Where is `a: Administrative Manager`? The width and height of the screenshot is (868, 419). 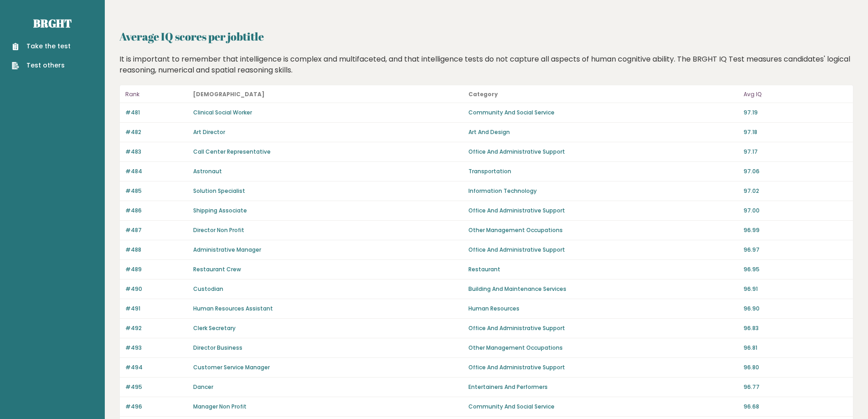
a: Administrative Manager is located at coordinates (226, 249).